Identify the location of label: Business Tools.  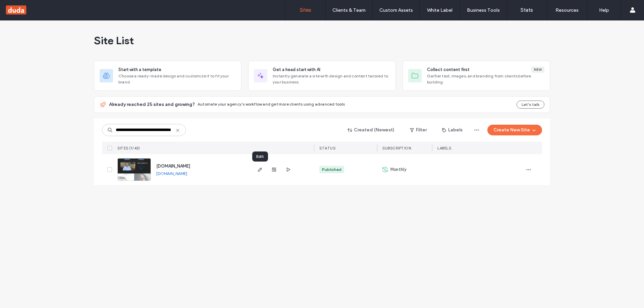
(483, 10).